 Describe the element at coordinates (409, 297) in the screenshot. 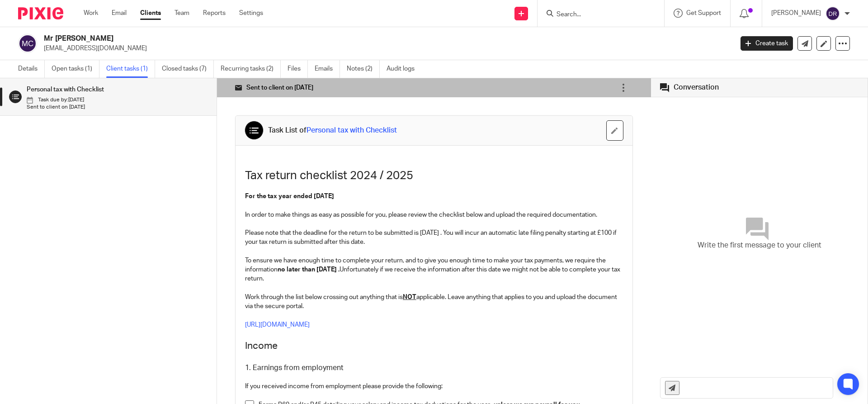

I see `u: NOT` at that location.